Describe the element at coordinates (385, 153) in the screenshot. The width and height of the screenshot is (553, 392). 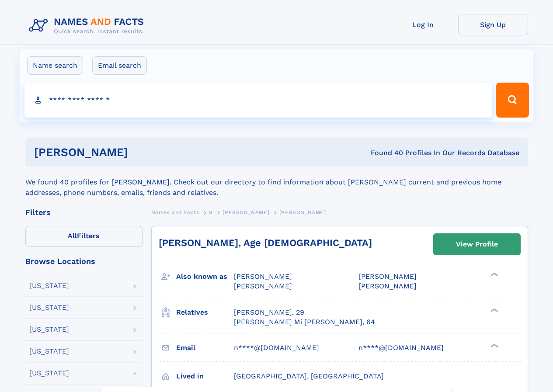
I see `div: Found 40 Profiles In Our Records Database` at that location.